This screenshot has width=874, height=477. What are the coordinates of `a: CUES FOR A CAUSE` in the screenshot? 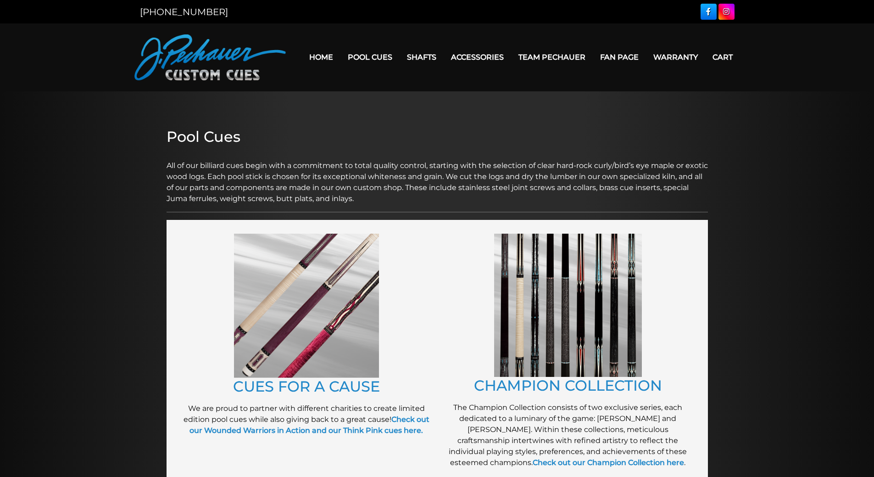 It's located at (307, 386).